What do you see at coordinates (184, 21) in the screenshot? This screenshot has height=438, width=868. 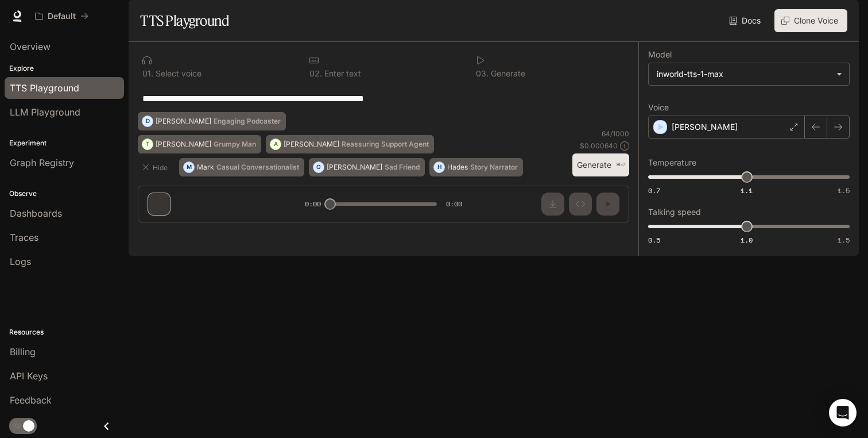 I see `h1: TTS Playground` at bounding box center [184, 21].